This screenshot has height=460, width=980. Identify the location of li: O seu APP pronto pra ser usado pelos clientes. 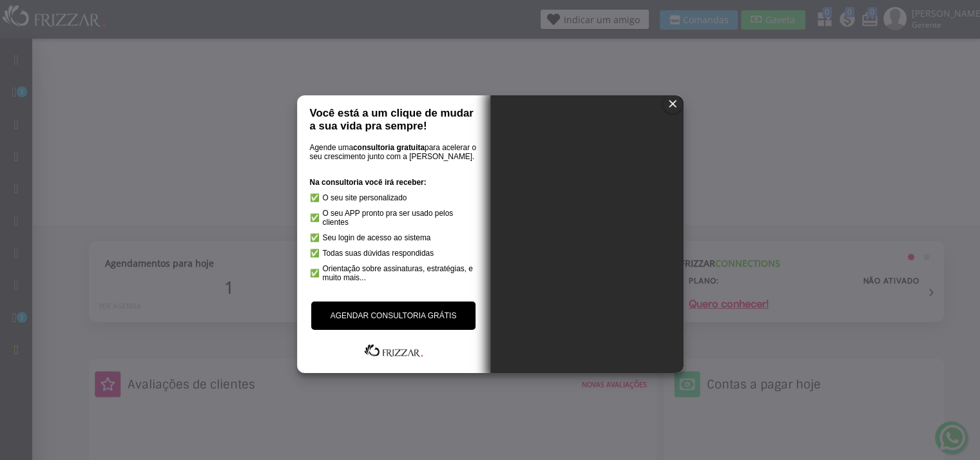
(394, 218).